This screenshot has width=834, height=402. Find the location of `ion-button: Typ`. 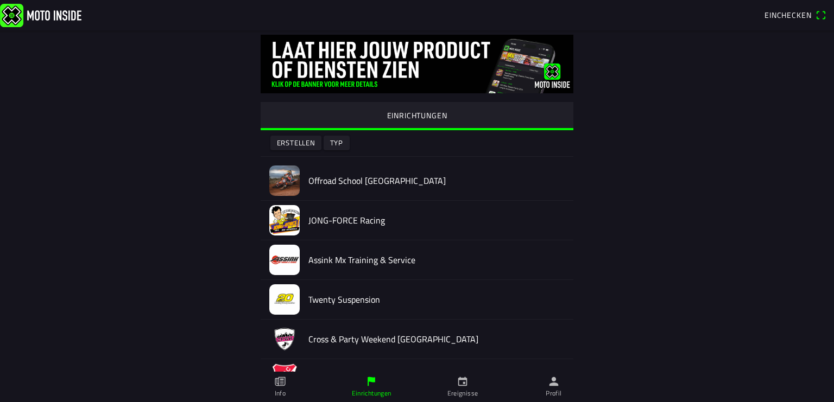

ion-button: Typ is located at coordinates (337, 143).